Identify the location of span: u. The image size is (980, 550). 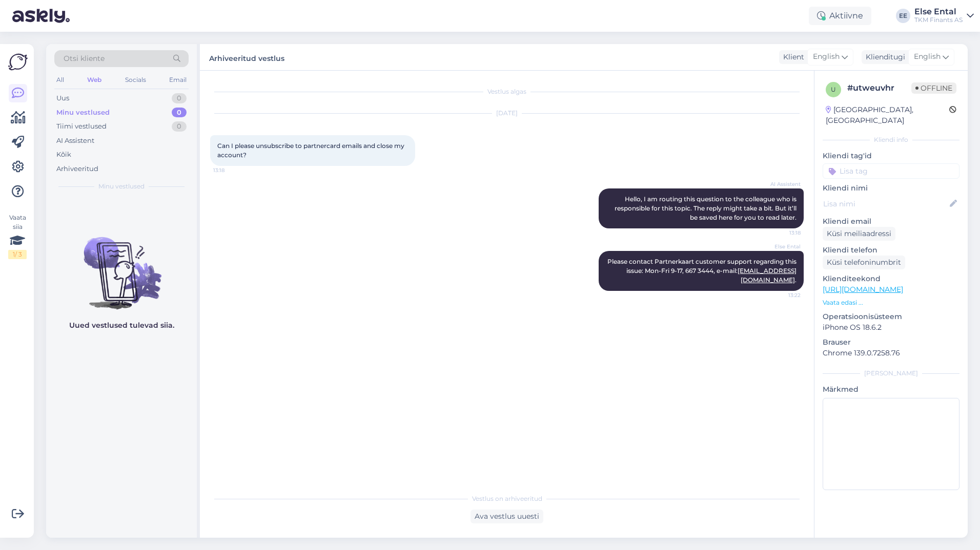
(834, 89).